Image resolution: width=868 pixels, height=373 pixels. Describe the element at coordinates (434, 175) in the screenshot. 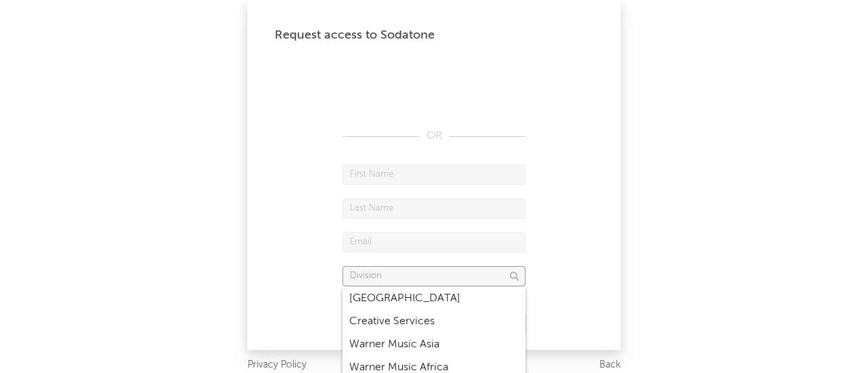

I see `input: First Name` at that location.